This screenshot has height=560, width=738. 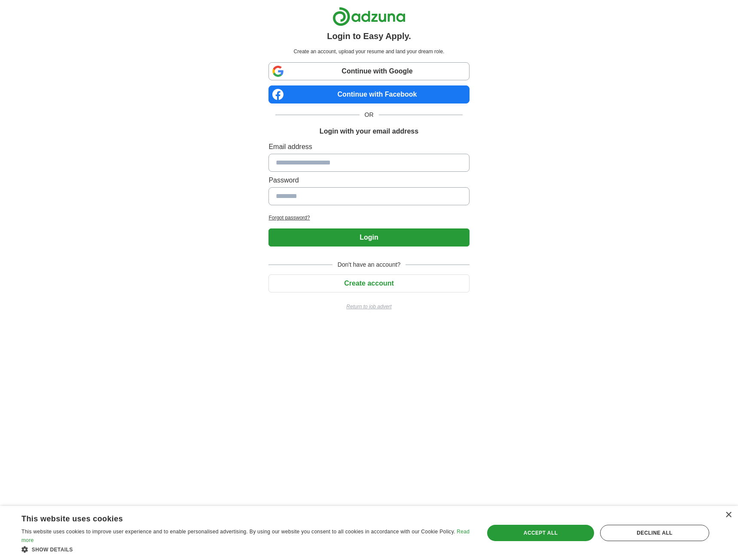 I want to click on span: Don't have an account?, so click(x=369, y=264).